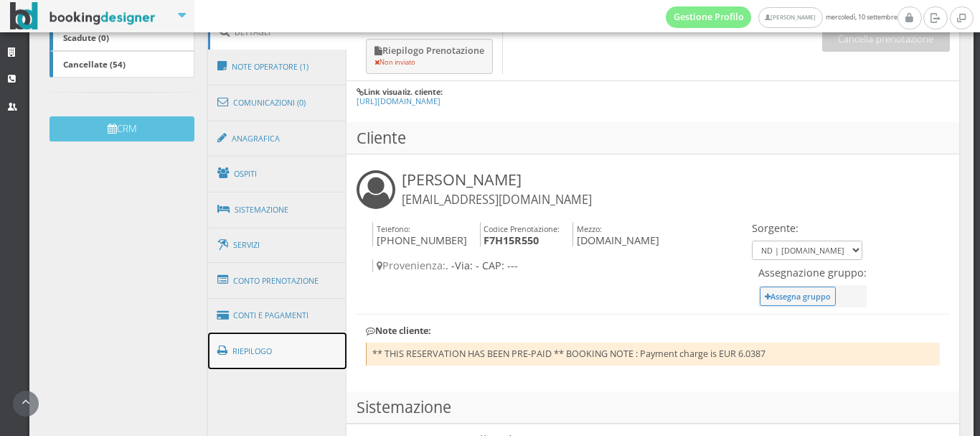 The width and height of the screenshot is (980, 436). What do you see at coordinates (464, 265) in the screenshot?
I see `span: Via:` at bounding box center [464, 265].